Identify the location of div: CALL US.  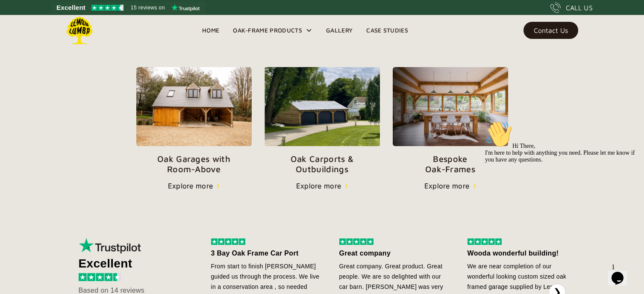
(579, 8).